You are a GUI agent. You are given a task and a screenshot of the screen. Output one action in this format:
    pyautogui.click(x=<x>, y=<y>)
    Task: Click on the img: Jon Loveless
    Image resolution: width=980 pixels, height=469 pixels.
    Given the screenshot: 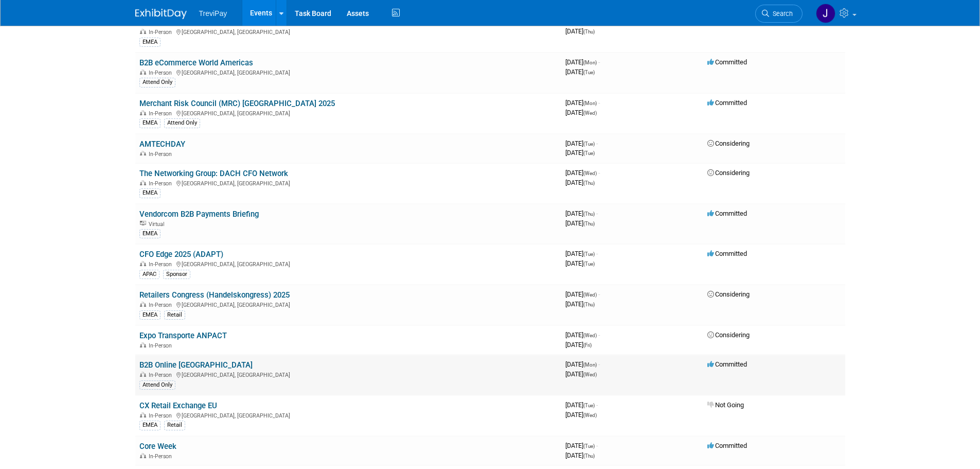 What is the action you would take?
    pyautogui.click(x=826, y=14)
    